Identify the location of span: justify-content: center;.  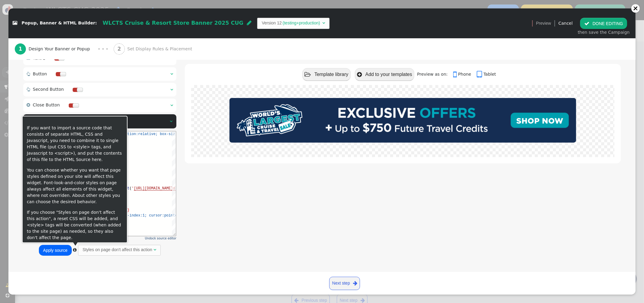
(41, 41).